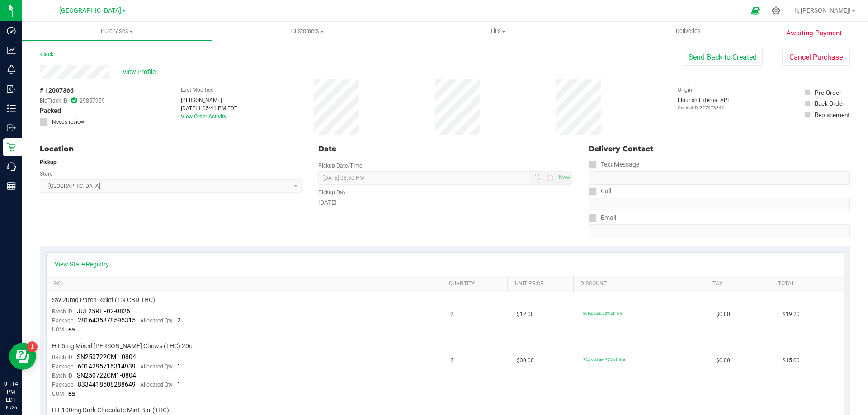 The height and width of the screenshot is (415, 868). What do you see at coordinates (476, 284) in the screenshot?
I see `a: Quantity` at bounding box center [476, 284].